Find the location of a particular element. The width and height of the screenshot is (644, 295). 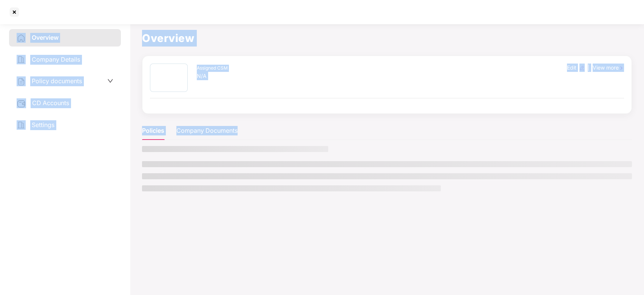

img: editIcon is located at coordinates (582, 68).